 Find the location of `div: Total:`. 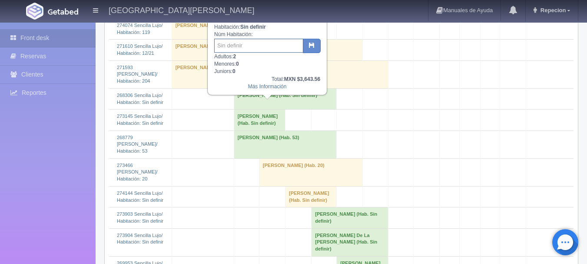

div: Total: is located at coordinates (267, 79).